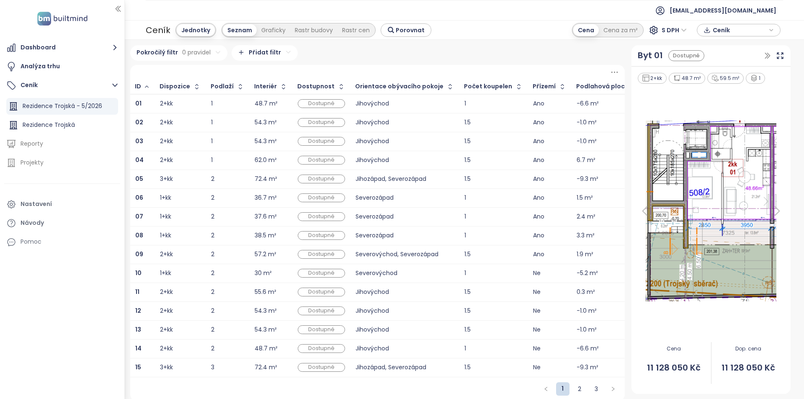 The image size is (804, 399). What do you see at coordinates (585, 235) in the screenshot?
I see `div: 3.3 m²` at bounding box center [585, 235].